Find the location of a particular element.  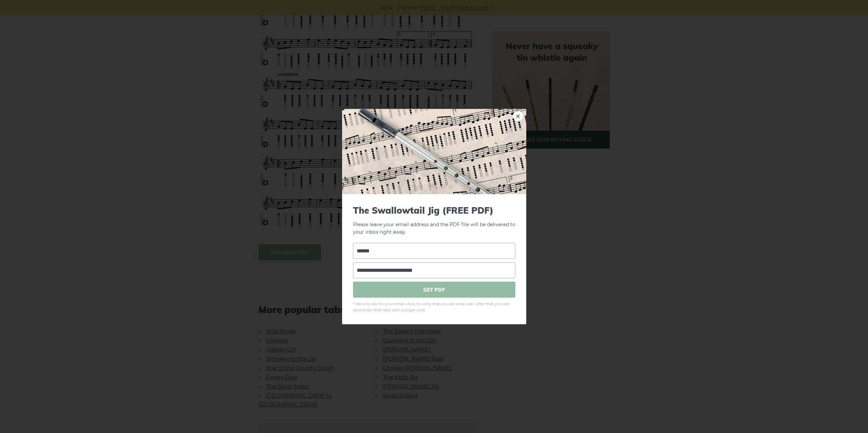

img: Tin Whistle Tab Preview is located at coordinates (434, 151).